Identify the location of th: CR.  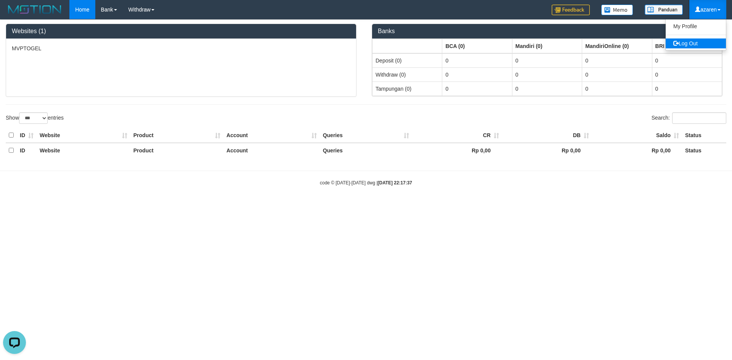
(457, 135).